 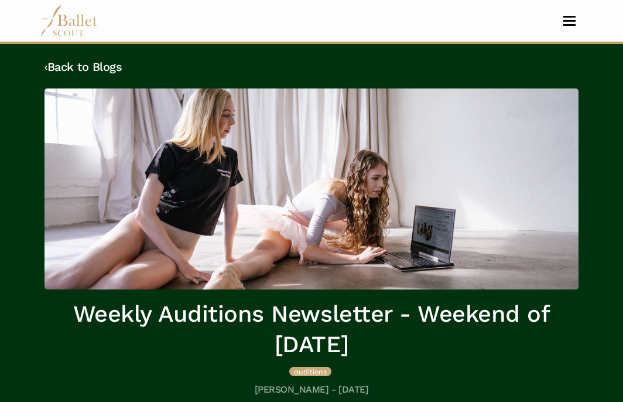 What do you see at coordinates (311, 372) in the screenshot?
I see `span: auditions` at bounding box center [311, 372].